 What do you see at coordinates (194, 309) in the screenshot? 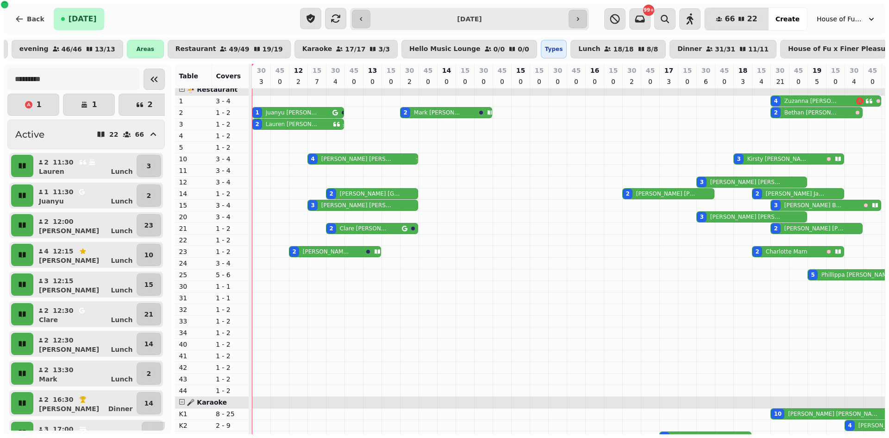
I see `p: 32` at bounding box center [194, 309].